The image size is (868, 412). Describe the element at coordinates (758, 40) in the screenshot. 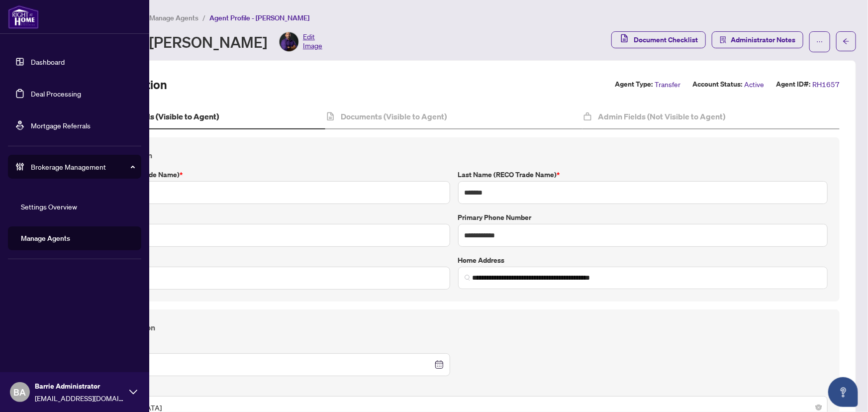

I see `button: Administrator Notes` at that location.